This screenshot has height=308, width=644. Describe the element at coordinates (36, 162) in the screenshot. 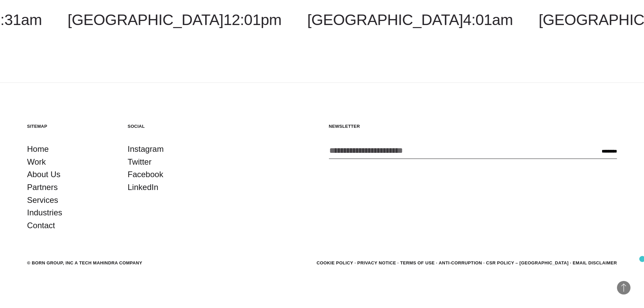

I see `a: Work` at that location.